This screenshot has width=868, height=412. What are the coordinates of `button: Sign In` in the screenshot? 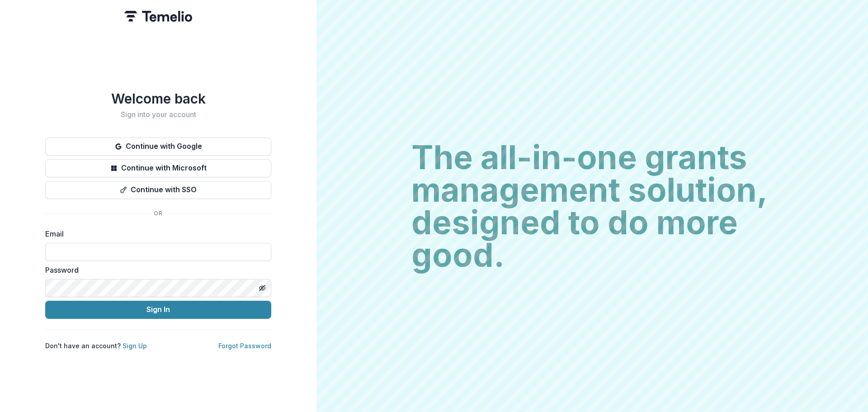 It's located at (158, 309).